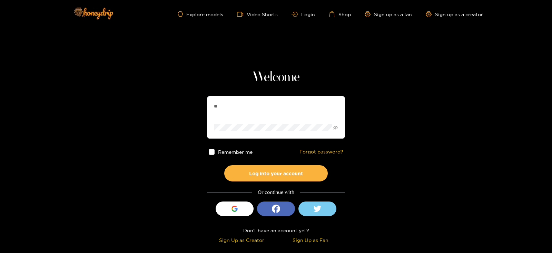 Image resolution: width=552 pixels, height=253 pixels. Describe the element at coordinates (242, 240) in the screenshot. I see `div: Sign Up as Creator` at that location.